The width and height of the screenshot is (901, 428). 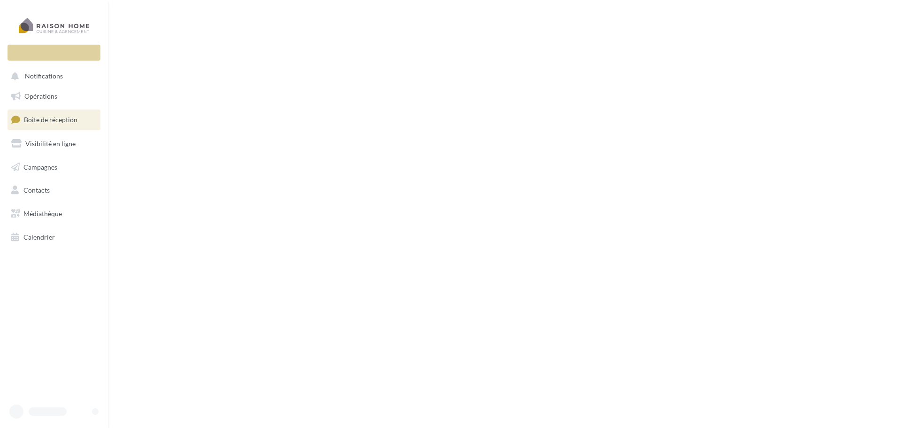 I want to click on a: Boîte de réception, so click(x=54, y=119).